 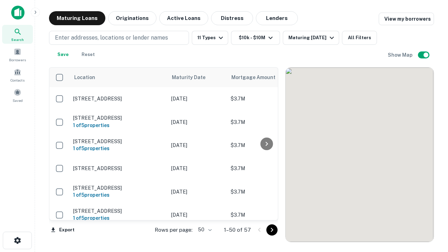 I want to click on span: Saved, so click(x=17, y=100).